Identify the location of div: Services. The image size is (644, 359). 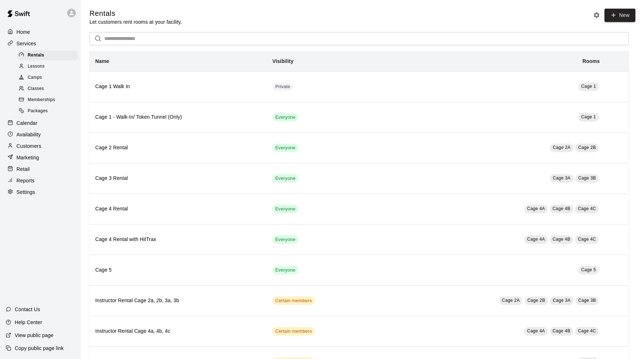
(40, 43).